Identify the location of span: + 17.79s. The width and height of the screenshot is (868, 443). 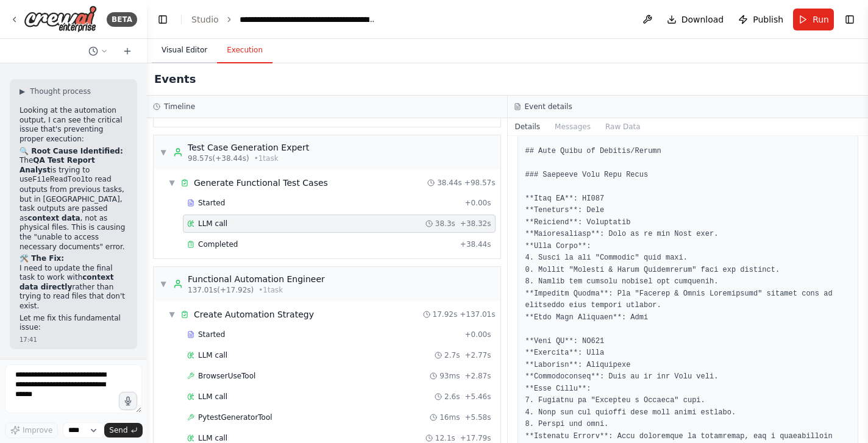
(476, 438).